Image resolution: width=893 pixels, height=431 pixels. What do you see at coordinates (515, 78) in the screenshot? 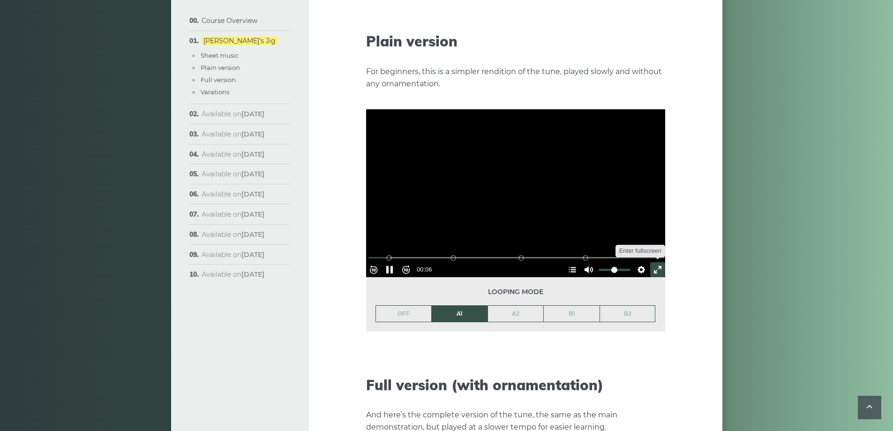
I see `p: For beginners, this is a simpler rendition of the tune, played slowly and without any ornamentation.` at bounding box center [515, 78].